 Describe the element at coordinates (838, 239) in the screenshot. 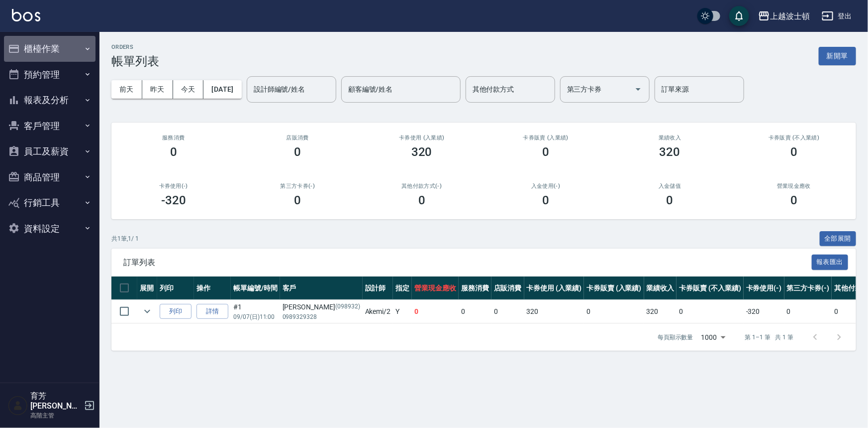

I see `button: 全部展開` at that location.